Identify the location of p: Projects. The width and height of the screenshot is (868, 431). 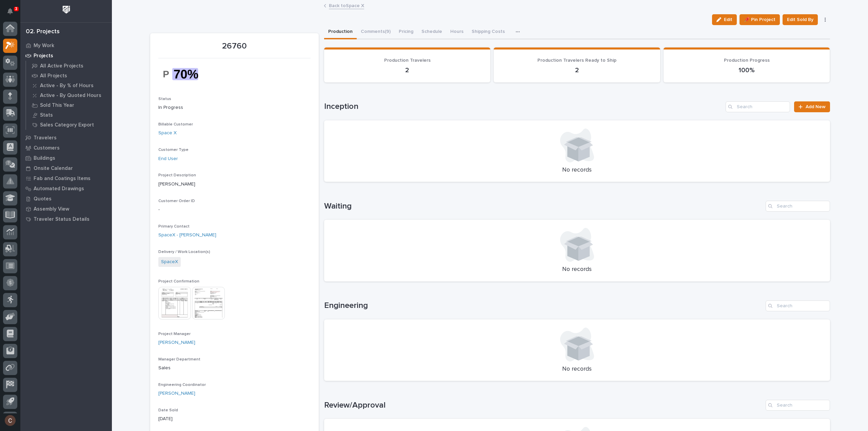
(44, 56).